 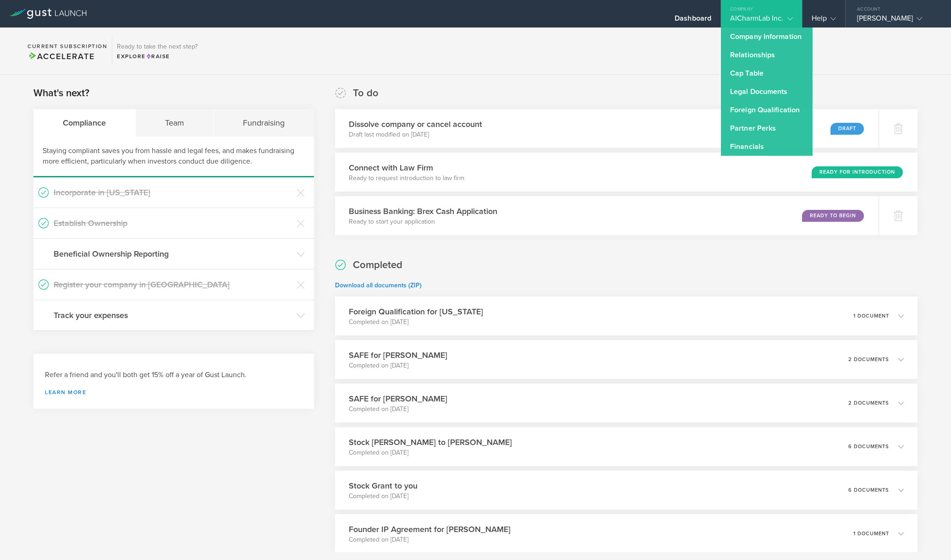 What do you see at coordinates (158, 56) in the screenshot?
I see `span: Raise` at bounding box center [158, 56].